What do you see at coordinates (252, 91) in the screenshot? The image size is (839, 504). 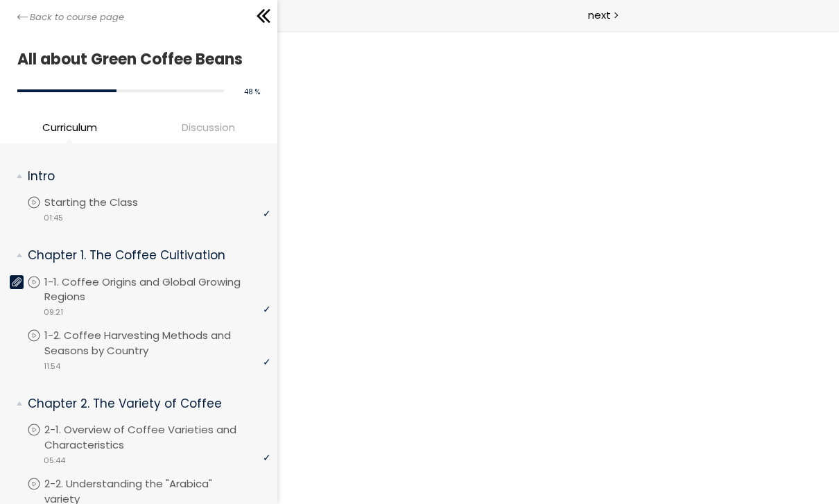 I see `span: 48 %` at bounding box center [252, 91].